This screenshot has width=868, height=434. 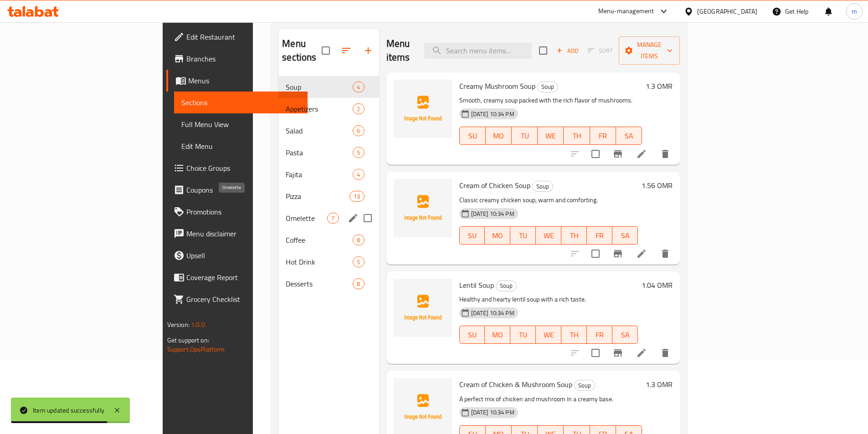 I want to click on span: Creamy Mushroom Soup, so click(x=497, y=86).